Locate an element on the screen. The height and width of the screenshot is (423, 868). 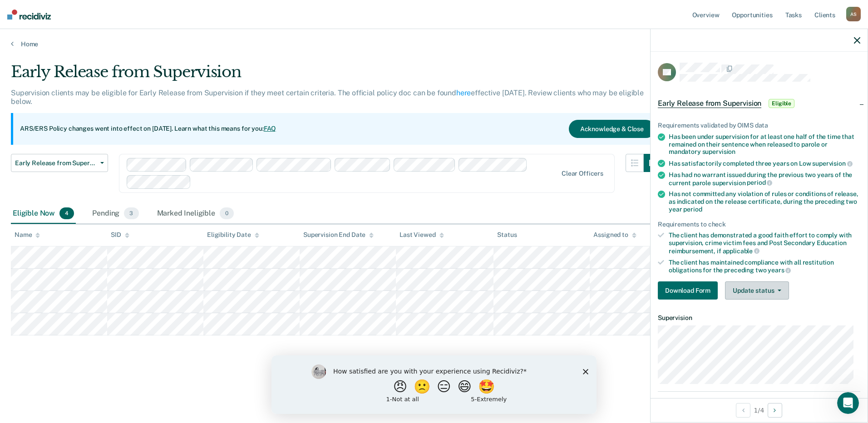
span: Eligible is located at coordinates (781, 103).